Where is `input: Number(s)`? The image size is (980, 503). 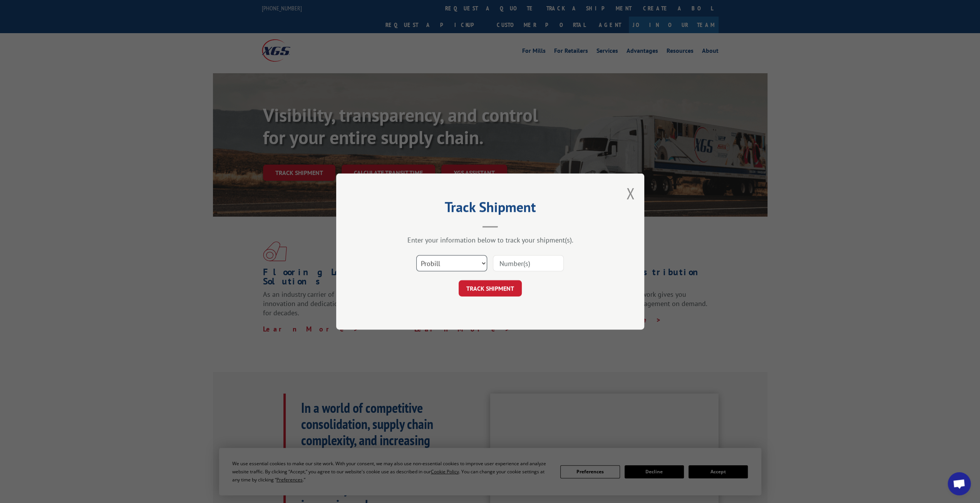 input: Number(s) is located at coordinates (528, 263).